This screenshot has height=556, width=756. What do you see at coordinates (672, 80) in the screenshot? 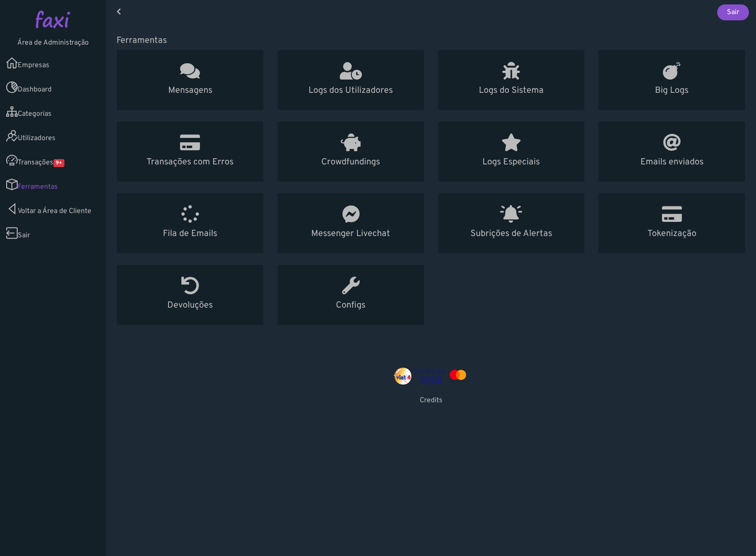
I see `a: Big Logs` at bounding box center [672, 80].